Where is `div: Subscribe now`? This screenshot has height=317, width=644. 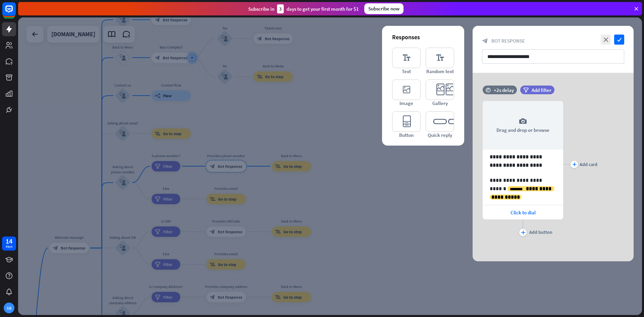
div: Subscribe now is located at coordinates (384, 9).